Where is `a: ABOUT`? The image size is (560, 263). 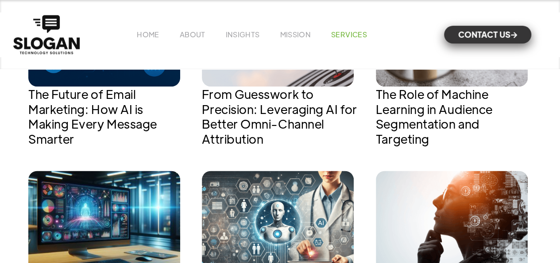 a: ABOUT is located at coordinates (193, 34).